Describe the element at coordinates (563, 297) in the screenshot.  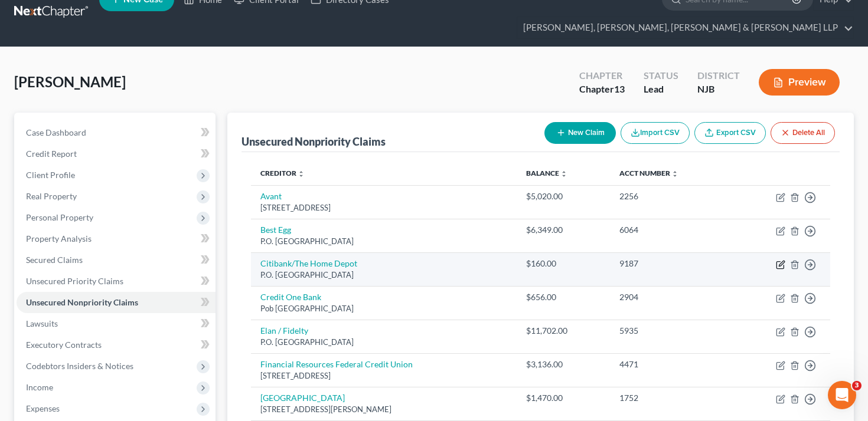
I see `div: $656.00` at that location.